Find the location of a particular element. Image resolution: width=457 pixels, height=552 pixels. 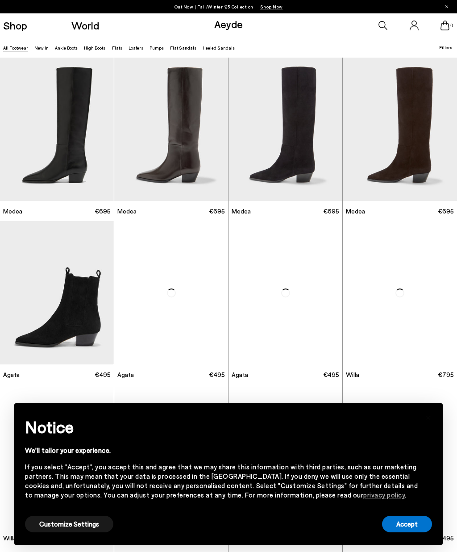

h2: Notice is located at coordinates (221, 427).